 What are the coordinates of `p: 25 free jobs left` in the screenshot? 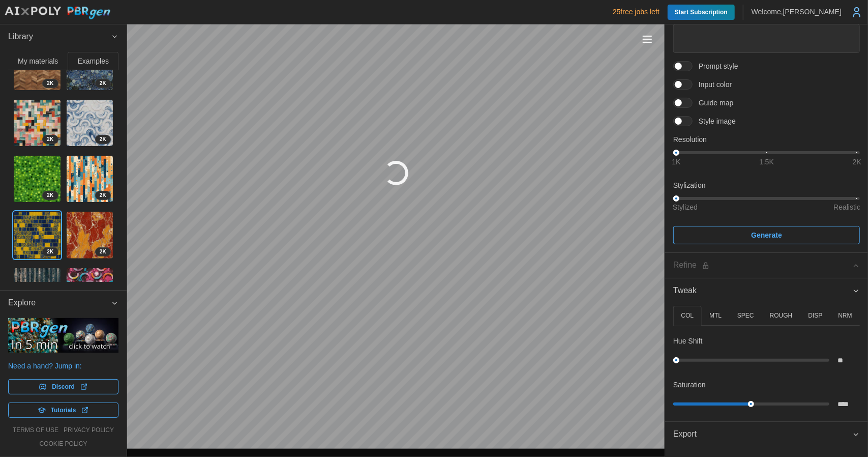 It's located at (636, 12).